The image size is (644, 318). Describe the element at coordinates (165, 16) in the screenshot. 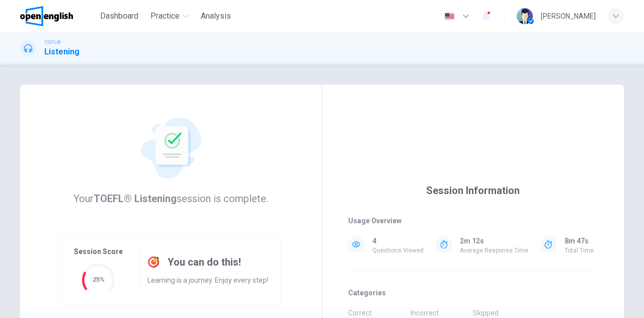

I see `span: Practice` at that location.